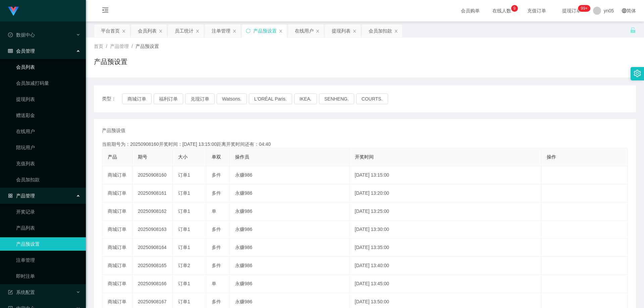 The height and width of the screenshot is (308, 644). I want to click on a: 在线用户, so click(48, 131).